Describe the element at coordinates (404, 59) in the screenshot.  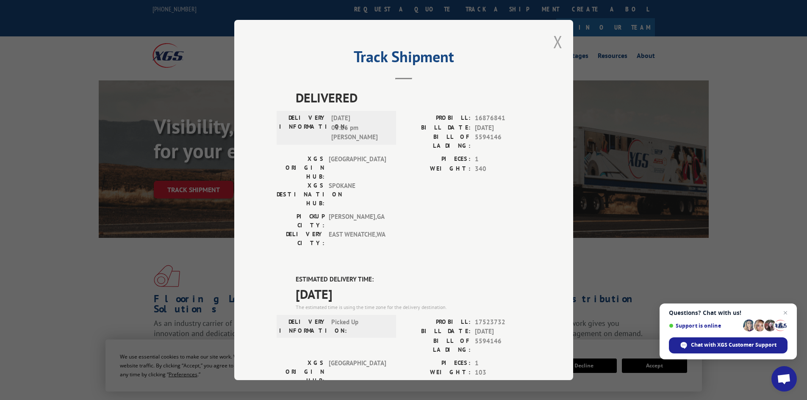
I see `h2: Track Shipment` at that location.